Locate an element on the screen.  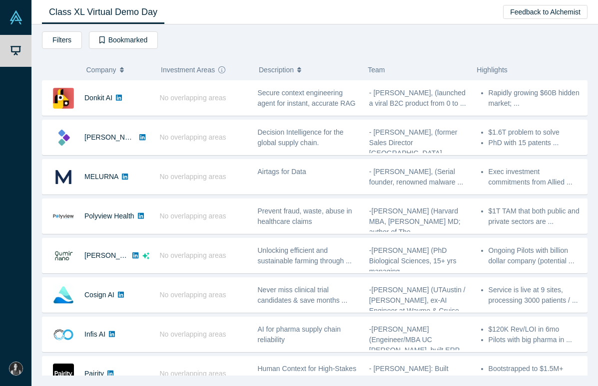
li: Rapidly growing $60B hidden market; ... is located at coordinates (535, 98).